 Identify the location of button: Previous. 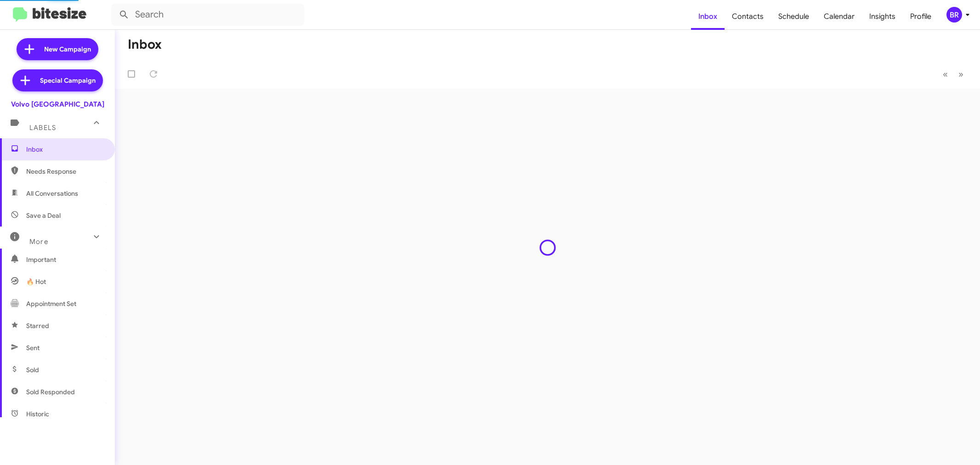
(946, 74).